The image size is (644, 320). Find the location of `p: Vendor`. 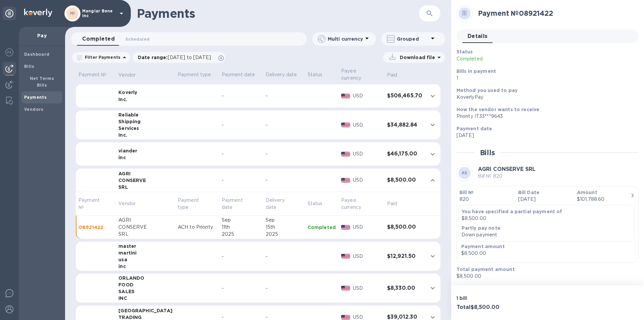

p: Vendor is located at coordinates (127, 75).